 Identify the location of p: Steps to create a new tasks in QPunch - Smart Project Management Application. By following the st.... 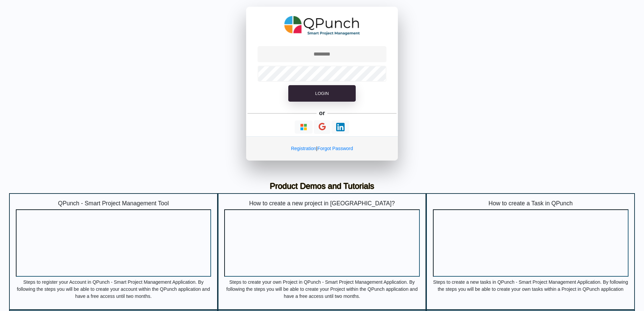
(530, 289).